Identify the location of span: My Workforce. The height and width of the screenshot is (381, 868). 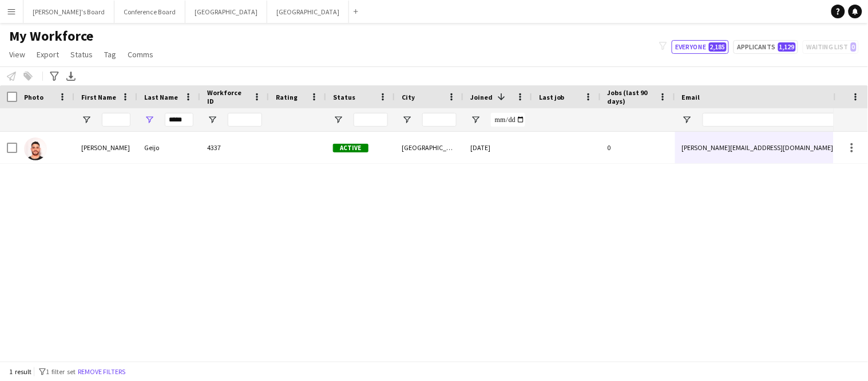
(51, 36).